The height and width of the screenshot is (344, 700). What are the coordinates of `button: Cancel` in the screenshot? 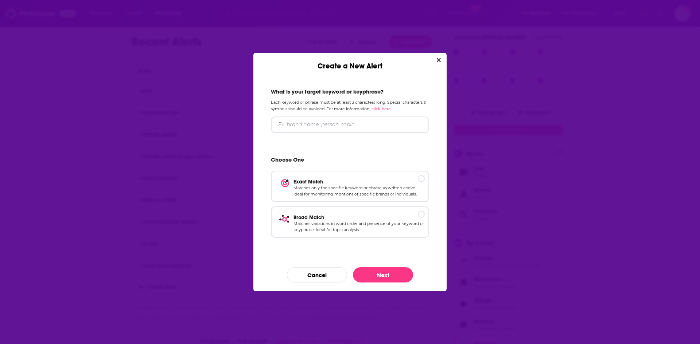 It's located at (317, 275).